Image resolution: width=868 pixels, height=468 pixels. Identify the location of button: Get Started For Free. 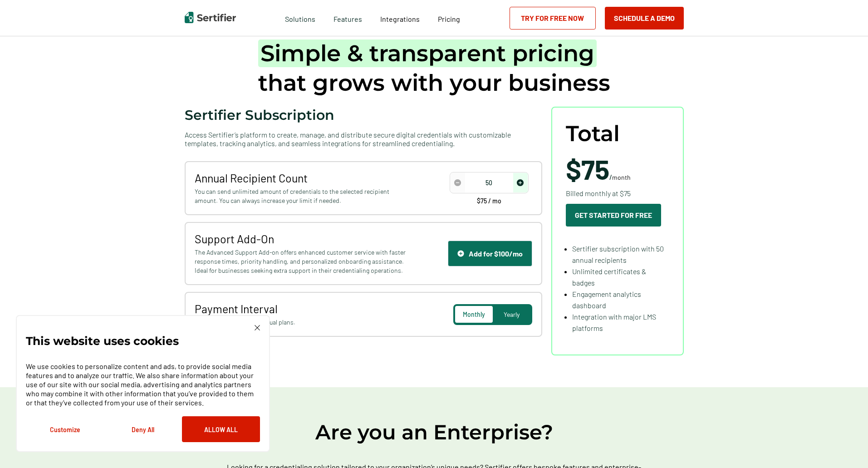
(613, 215).